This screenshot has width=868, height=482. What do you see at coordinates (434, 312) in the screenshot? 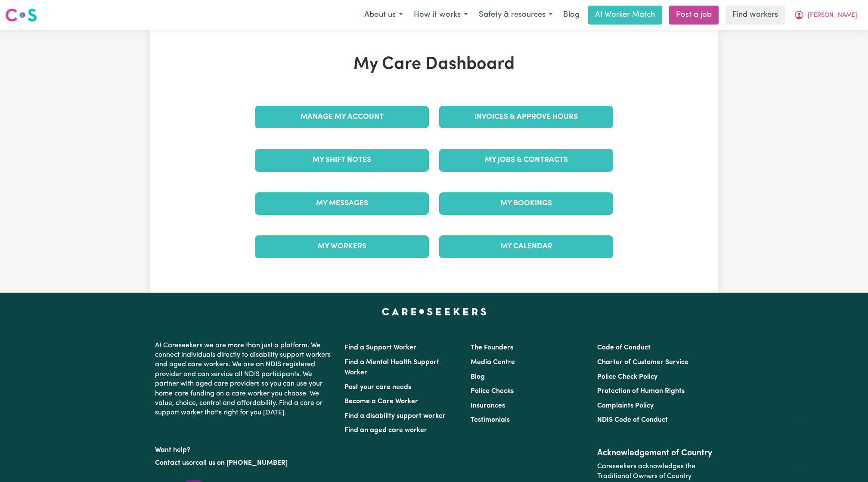
I see `a: Careseekers home page` at bounding box center [434, 312].